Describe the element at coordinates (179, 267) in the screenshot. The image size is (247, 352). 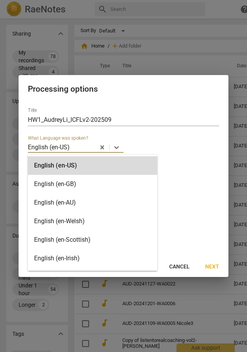
I see `button: Cancel` at that location.